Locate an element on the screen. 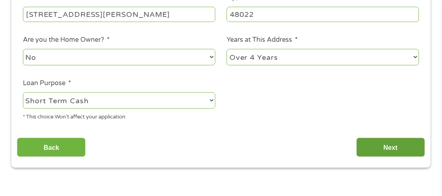 This screenshot has width=442, height=196. input: Back is located at coordinates (51, 147).